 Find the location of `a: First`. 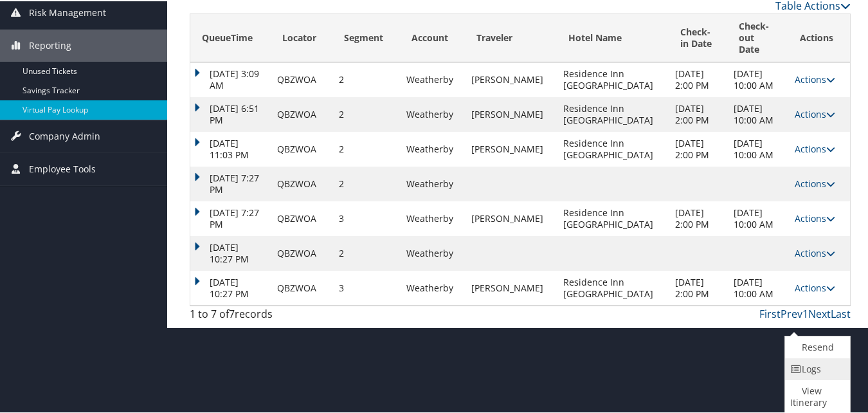

a: First is located at coordinates (769, 313).